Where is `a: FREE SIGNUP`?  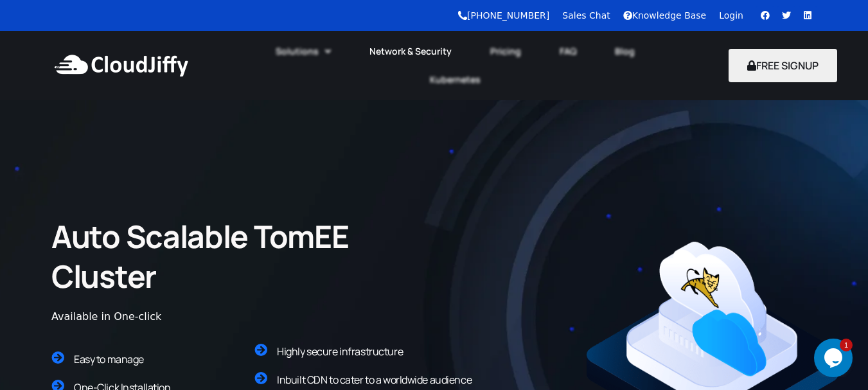 a: FREE SIGNUP is located at coordinates (782, 66).